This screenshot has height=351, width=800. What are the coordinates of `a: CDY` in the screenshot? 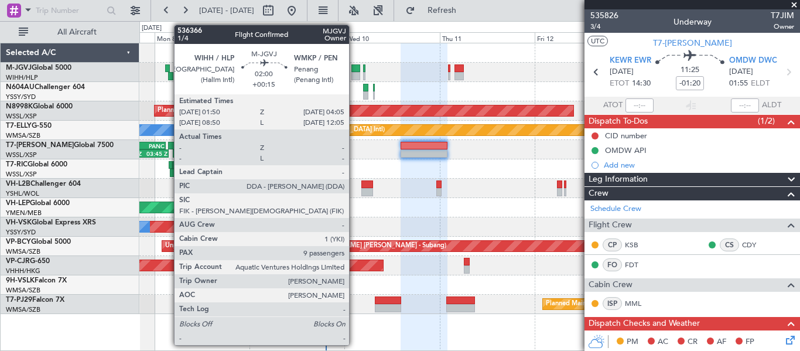 It's located at (755, 245).